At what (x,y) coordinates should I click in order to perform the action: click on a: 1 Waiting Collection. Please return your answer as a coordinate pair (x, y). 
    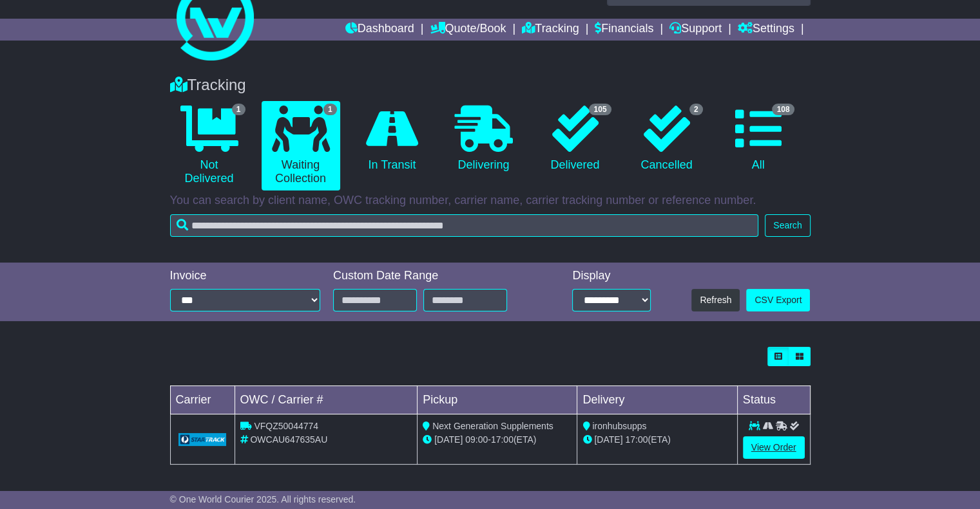
    Looking at the image, I should click on (301, 146).